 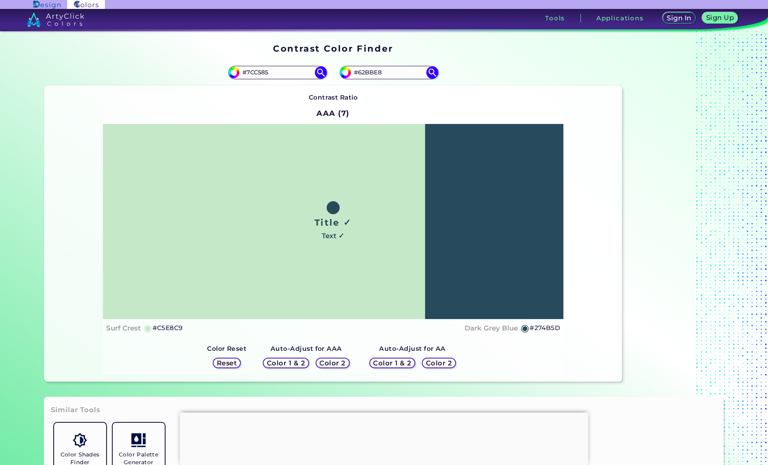 I want to click on h3: Similar Tools, so click(x=76, y=411).